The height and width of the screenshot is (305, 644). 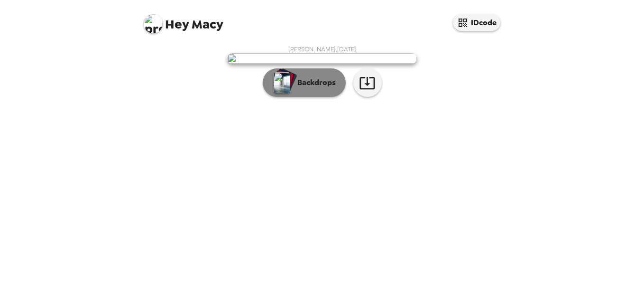 What do you see at coordinates (183, 20) in the screenshot?
I see `span: Macy` at bounding box center [183, 20].